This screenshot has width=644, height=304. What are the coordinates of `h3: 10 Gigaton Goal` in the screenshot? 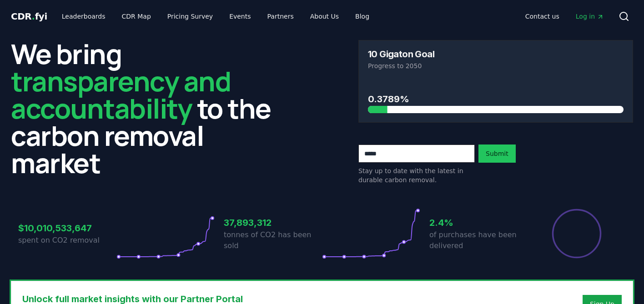 It's located at (401, 54).